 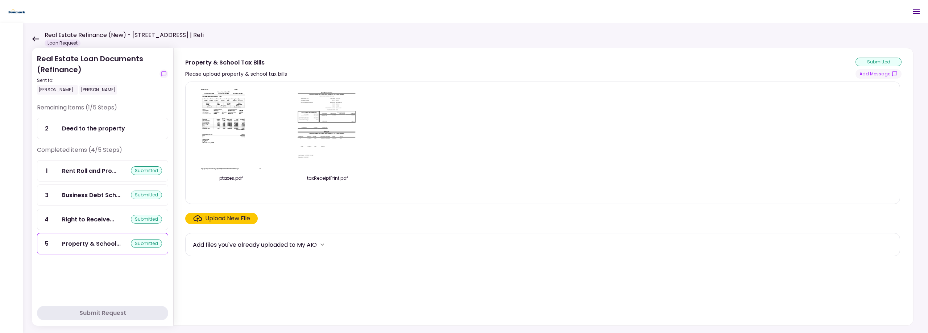 I want to click on div: Rent Roll and Property Cashflow, so click(x=89, y=171).